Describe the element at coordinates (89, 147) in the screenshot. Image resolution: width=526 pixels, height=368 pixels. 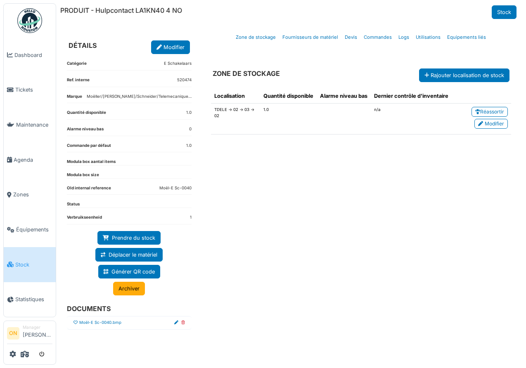
I see `dt: Commande par défaut` at that location.